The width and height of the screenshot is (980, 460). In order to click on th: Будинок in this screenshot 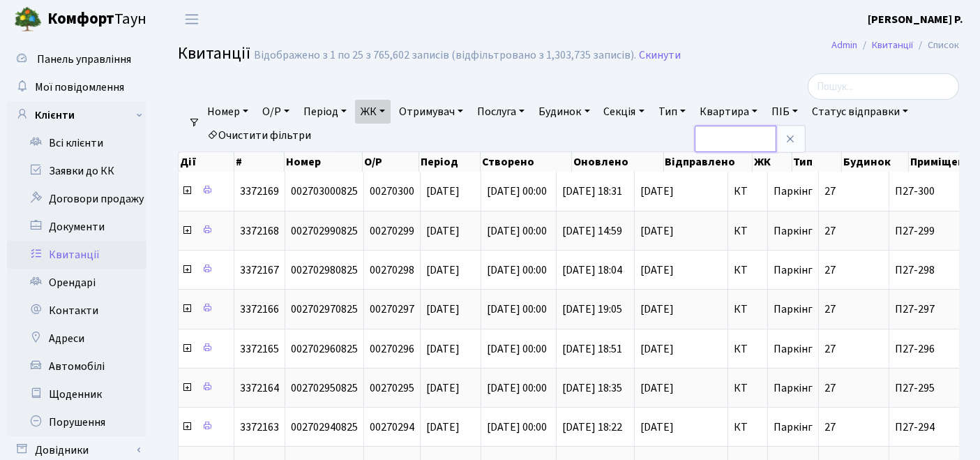, I will do `click(876, 162)`.